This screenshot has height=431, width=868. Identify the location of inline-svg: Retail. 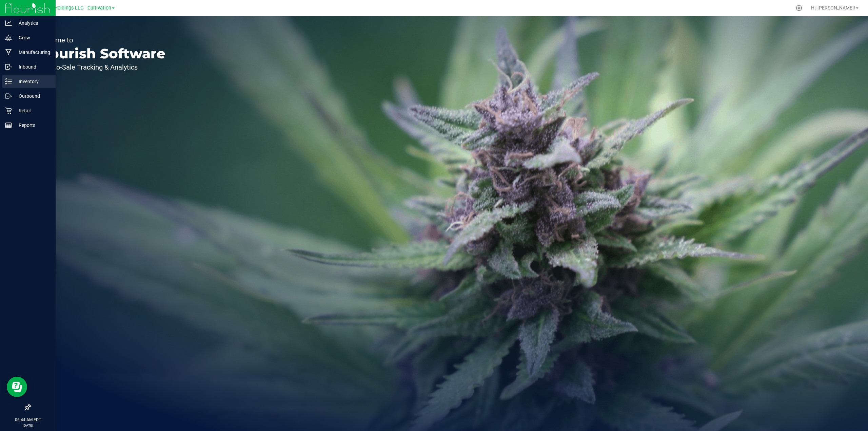
(9, 110).